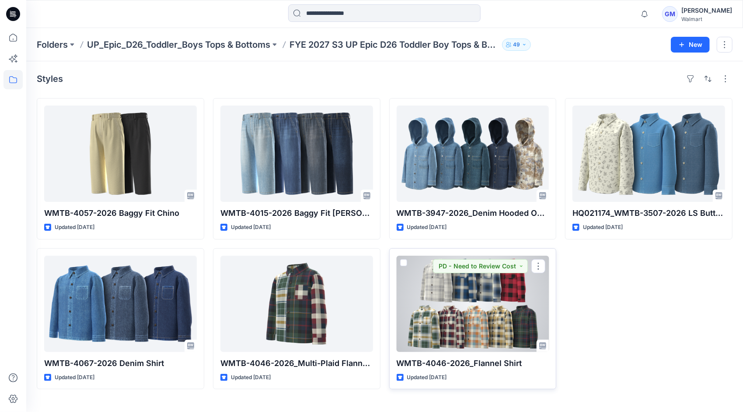 The height and width of the screenshot is (412, 743). Describe the element at coordinates (707, 19) in the screenshot. I see `div: Walmart` at that location.